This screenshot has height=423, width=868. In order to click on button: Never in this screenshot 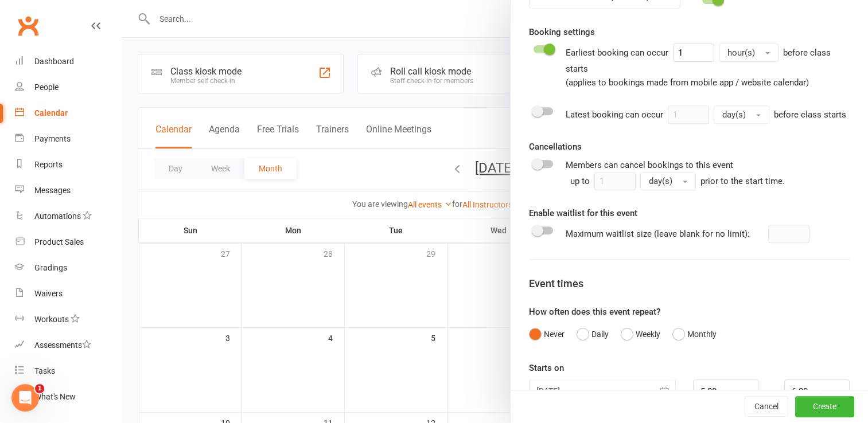, I will do `click(547, 335)`.